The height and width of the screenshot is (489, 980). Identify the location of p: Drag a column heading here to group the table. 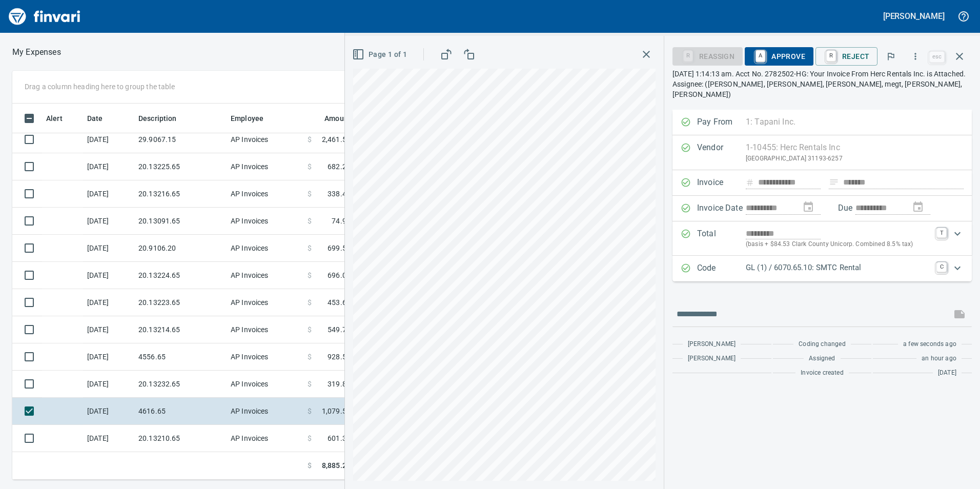
(99, 87).